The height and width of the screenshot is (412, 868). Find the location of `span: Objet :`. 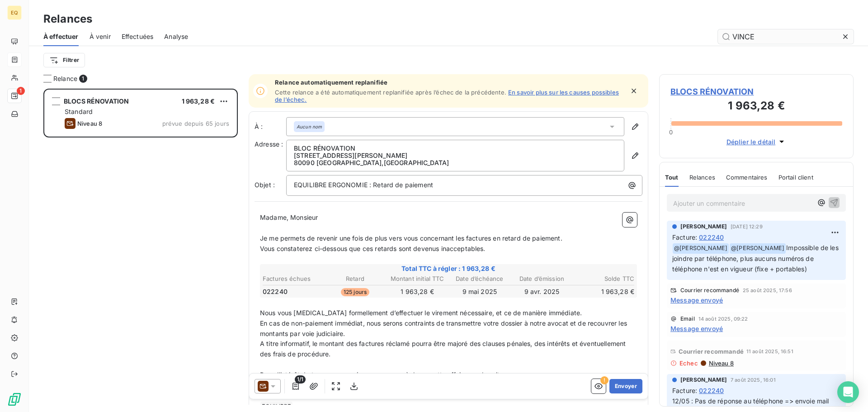

span: Objet : is located at coordinates (265, 184).